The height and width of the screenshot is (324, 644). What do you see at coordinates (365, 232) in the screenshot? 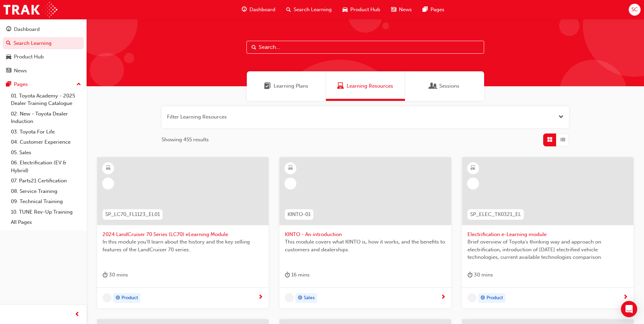
I see `a: KINTO-01KINTO - An introductionThis module covers what KINTO is, how it works, and the benefits t...` at bounding box center [365, 232].